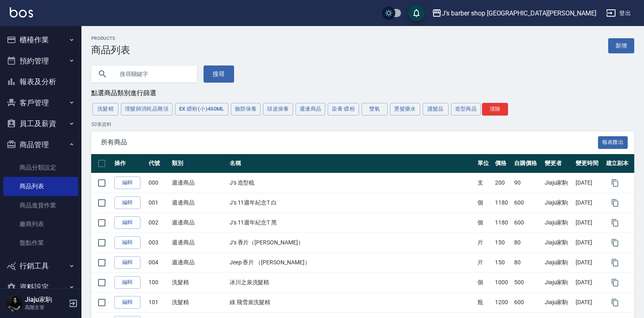 The height and width of the screenshot is (318, 644). What do you see at coordinates (349, 142) in the screenshot?
I see `span: 所有商品` at bounding box center [349, 142].